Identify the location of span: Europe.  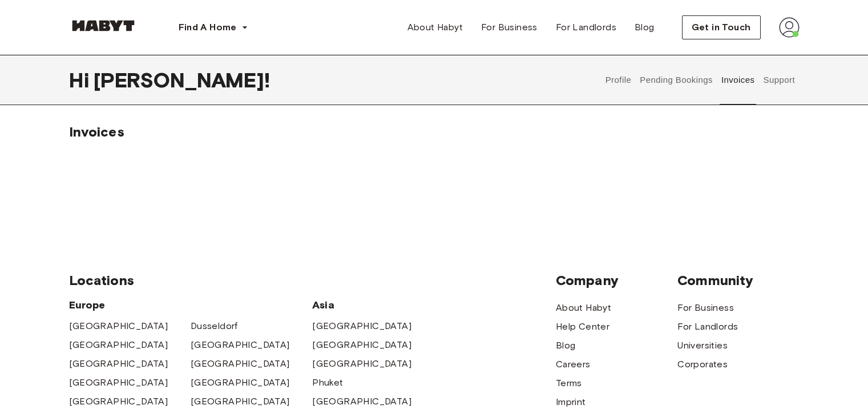
(190, 305).